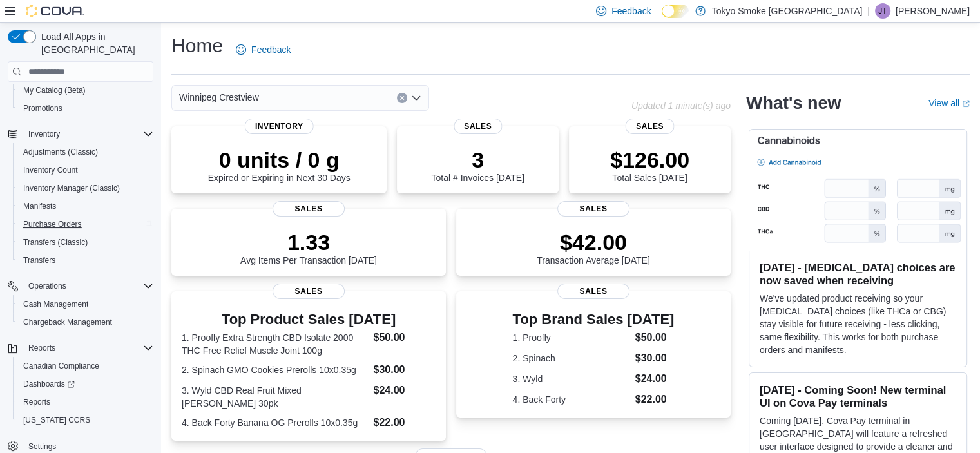 The image size is (980, 453). What do you see at coordinates (52, 224) in the screenshot?
I see `a: Purchase Orders` at bounding box center [52, 224].